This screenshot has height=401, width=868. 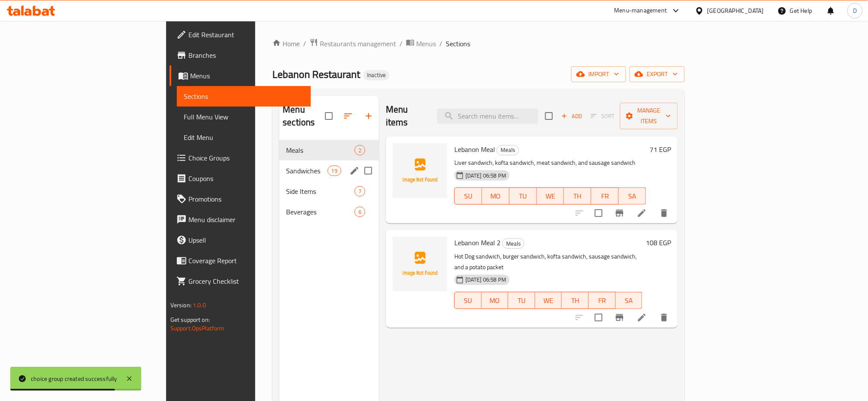 I want to click on h6: 108 EGP, so click(x=658, y=243).